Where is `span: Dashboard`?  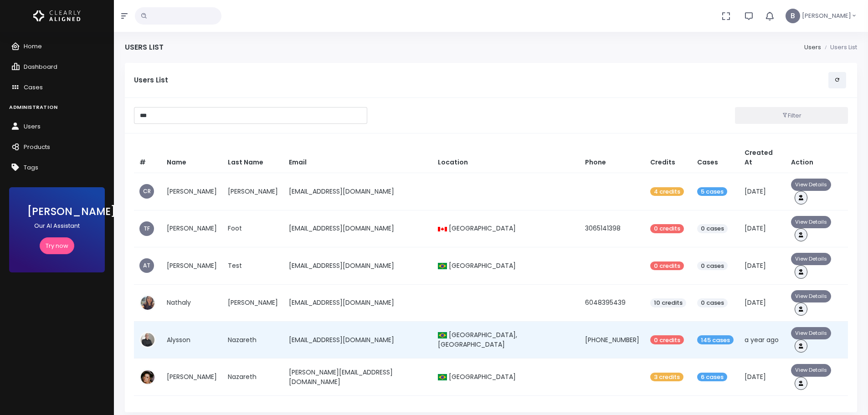 span: Dashboard is located at coordinates (41, 66).